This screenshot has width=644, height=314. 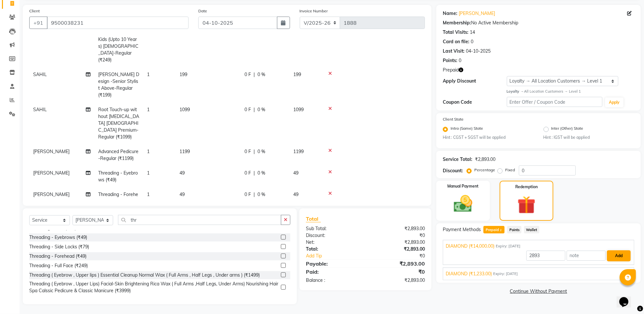 I want to click on div: Threading - Forehead (₹49), so click(x=58, y=257).